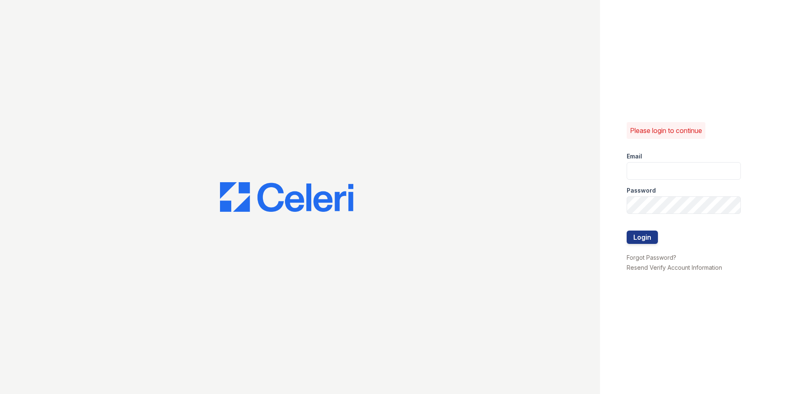  Describe the element at coordinates (641, 190) in the screenshot. I see `label: Password` at that location.